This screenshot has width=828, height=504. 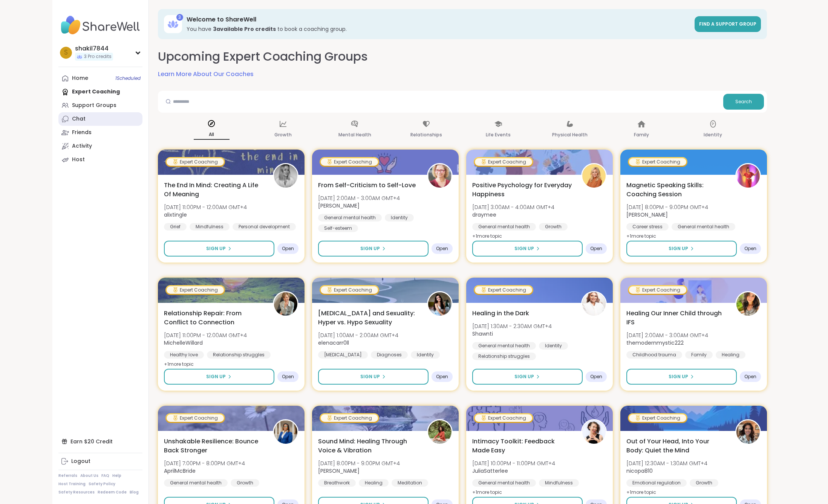 I want to click on p: Mental Health, so click(x=354, y=135).